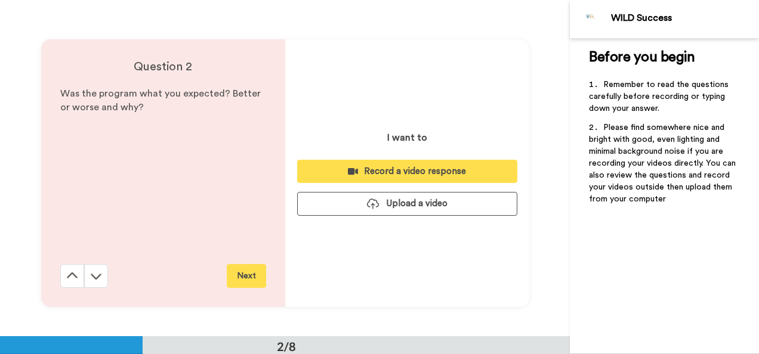 The width and height of the screenshot is (759, 354). Describe the element at coordinates (162, 100) in the screenshot. I see `span: Was the program what you expected? Better or worse and why?` at that location.